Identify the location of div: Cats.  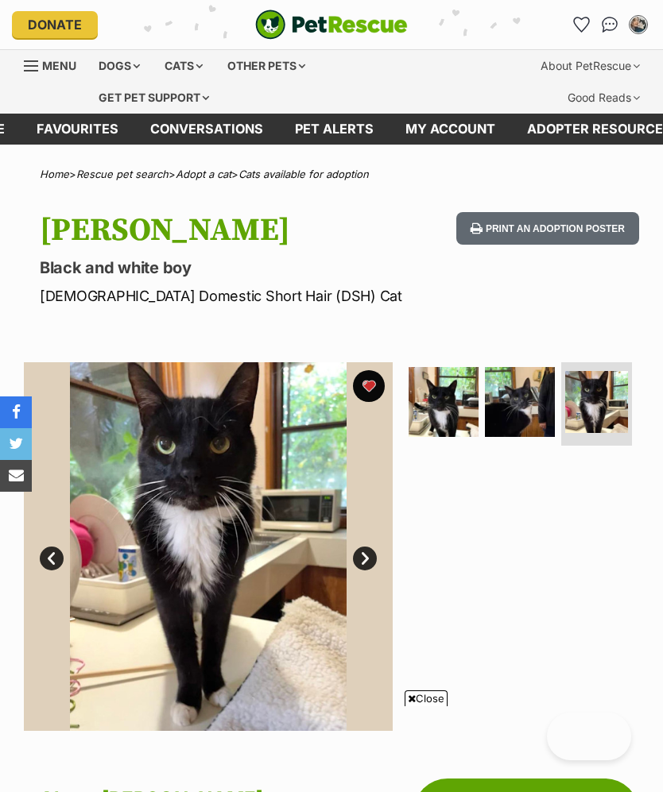
(184, 66).